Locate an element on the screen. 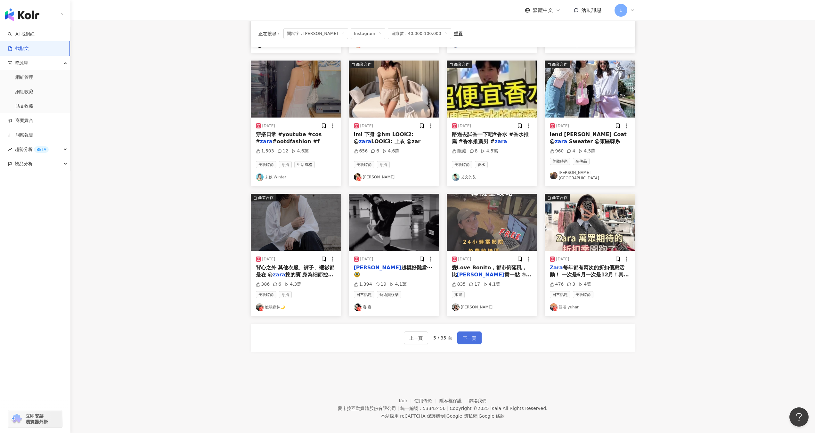 The height and width of the screenshot is (433, 815). span: L is located at coordinates (621, 10).